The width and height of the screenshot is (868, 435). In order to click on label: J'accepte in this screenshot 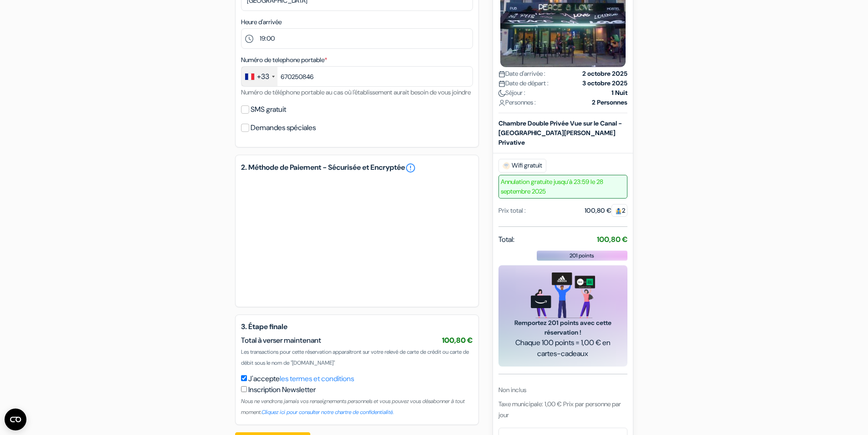, I will do `click(301, 378)`.